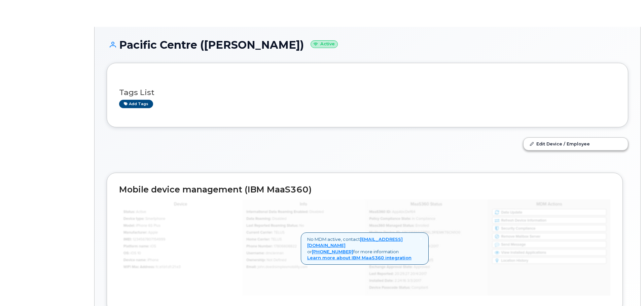 This screenshot has width=644, height=306. I want to click on img: mdm_maas360_data_lg-147edf4ce5891b6e296acbe60ee4acd306360f73f278574cfef86ac192ea0250.jpg, so click(364, 247).